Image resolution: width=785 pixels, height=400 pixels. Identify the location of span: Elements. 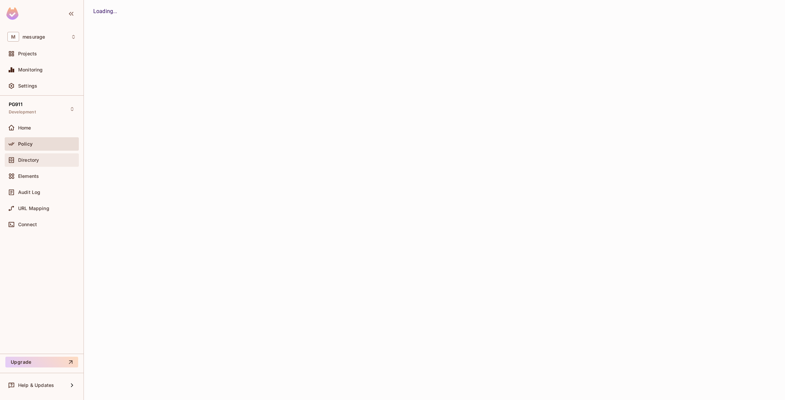
(29, 176).